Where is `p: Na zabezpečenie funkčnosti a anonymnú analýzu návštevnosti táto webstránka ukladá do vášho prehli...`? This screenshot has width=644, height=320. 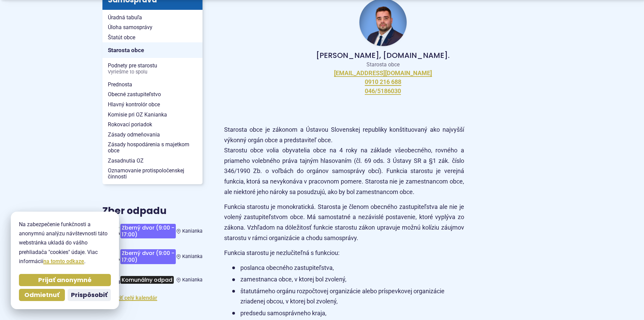 p: Na zabezpečenie funkčnosti a anonymnú analýzu návštevnosti táto webstránka ukladá do vášho prehli... is located at coordinates (65, 243).